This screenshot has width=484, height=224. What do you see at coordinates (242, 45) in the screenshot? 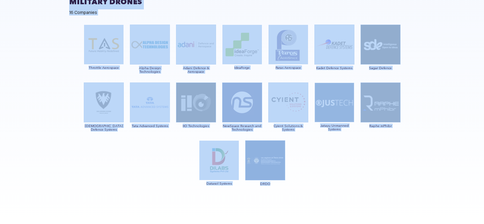
I see `img: ic_ideaforge.png` at bounding box center [242, 45].